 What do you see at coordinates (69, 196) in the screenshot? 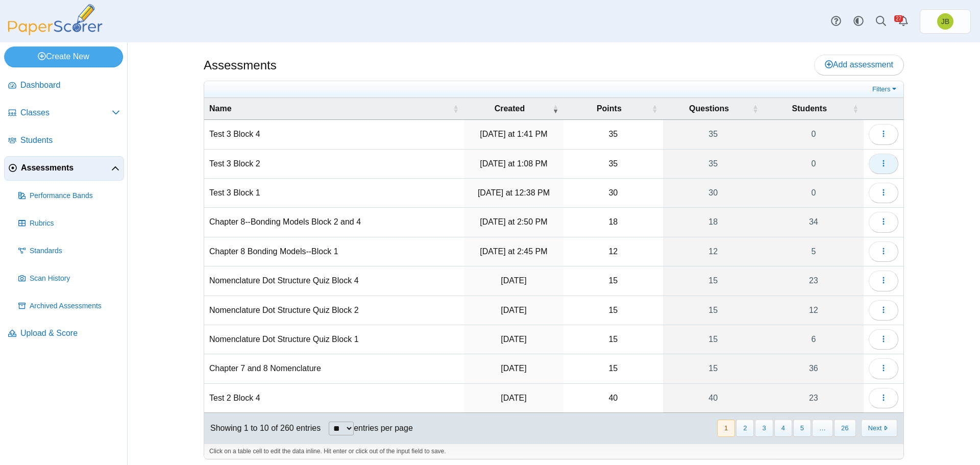
I see `a: Performance Bands` at bounding box center [69, 196].